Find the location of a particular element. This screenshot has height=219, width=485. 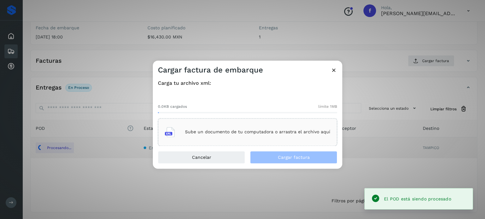

h3: Cargar factura de embarque is located at coordinates (210, 70).